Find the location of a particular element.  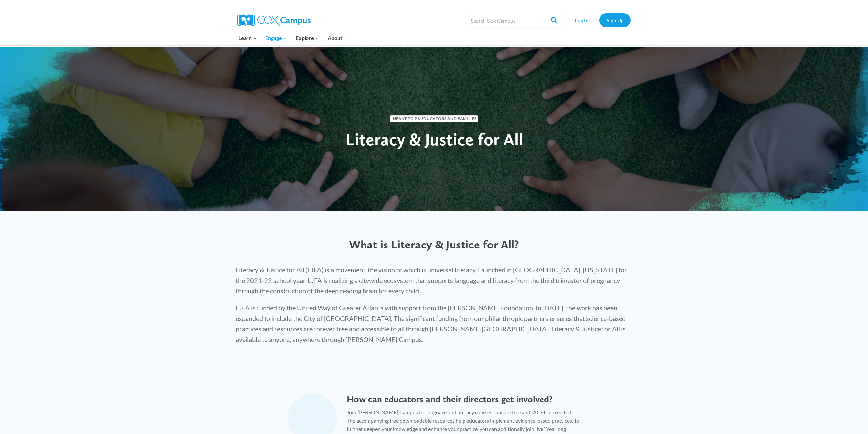

nav: Secondary Navigation is located at coordinates (599, 20).